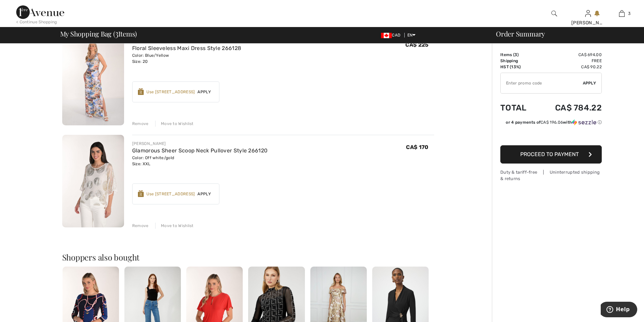 The width and height of the screenshot is (644, 322). I want to click on div: or 4 payments of with, so click(554, 122).